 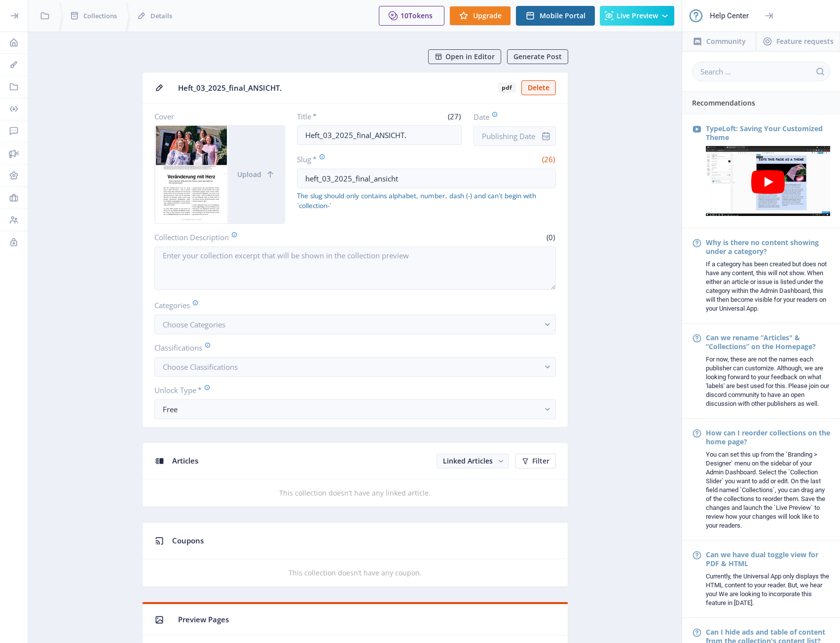 I want to click on button: Generate Post, so click(x=538, y=57).